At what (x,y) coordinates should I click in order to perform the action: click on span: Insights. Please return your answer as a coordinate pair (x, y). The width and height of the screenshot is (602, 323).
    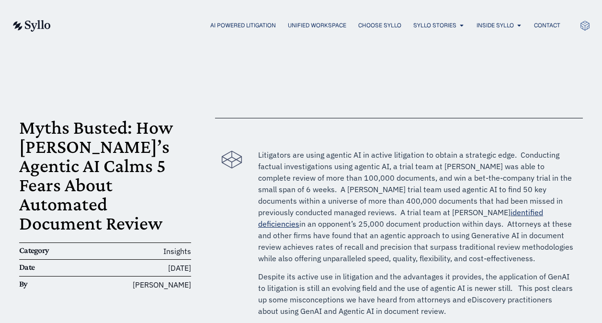
    Looking at the image, I should click on (177, 251).